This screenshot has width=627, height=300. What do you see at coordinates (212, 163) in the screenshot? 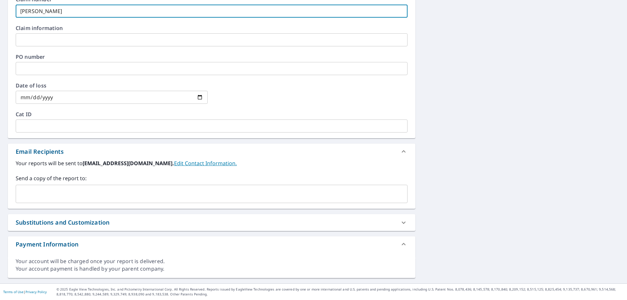
I see `label: Your reports will be sent to` at bounding box center [212, 163].